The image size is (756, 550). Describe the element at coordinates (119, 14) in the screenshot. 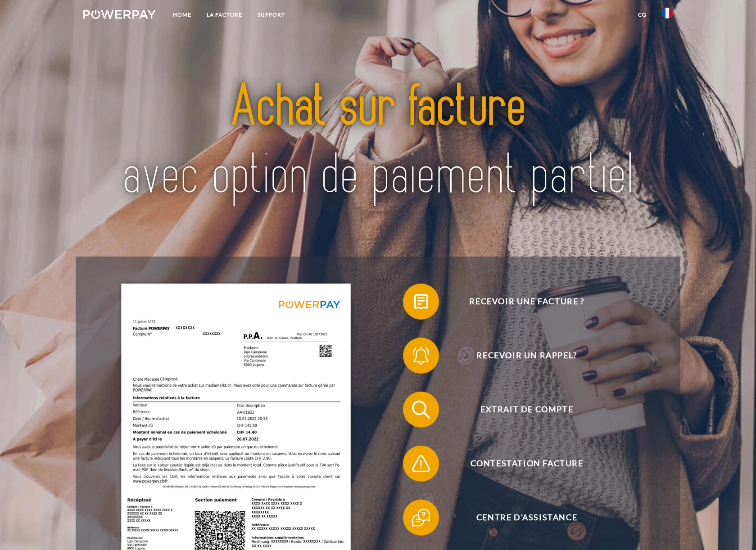

I see `img: logo-powerpay-white.svg` at that location.